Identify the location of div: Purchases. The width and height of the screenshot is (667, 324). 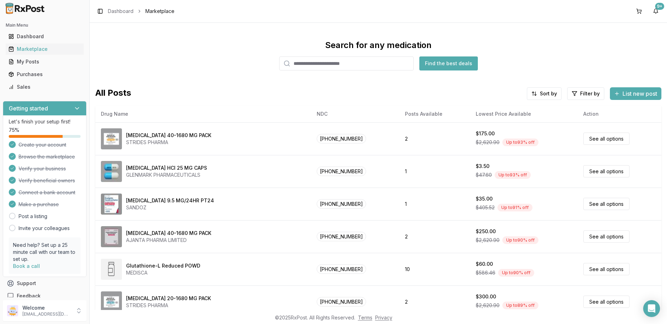
(44, 74).